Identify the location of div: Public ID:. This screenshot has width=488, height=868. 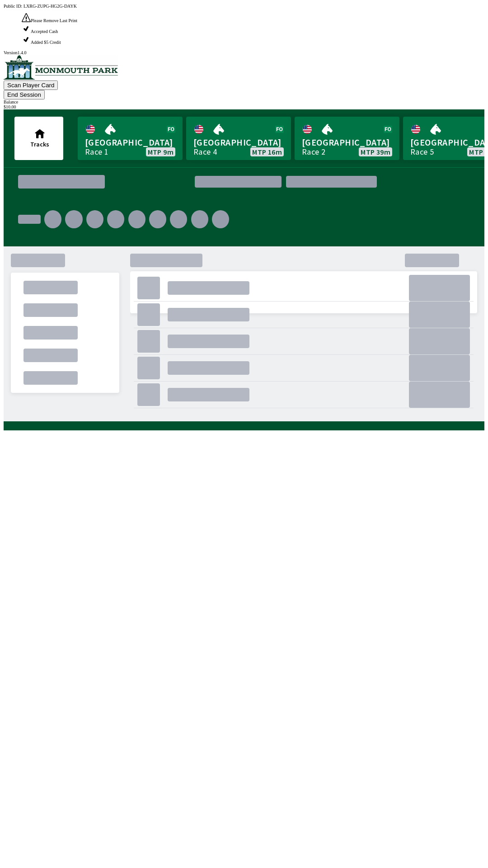
(244, 6).